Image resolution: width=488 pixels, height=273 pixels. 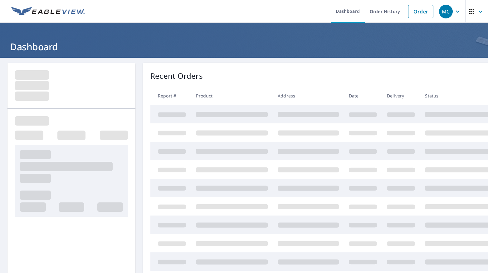 What do you see at coordinates (308, 95) in the screenshot?
I see `th: Address` at bounding box center [308, 95].